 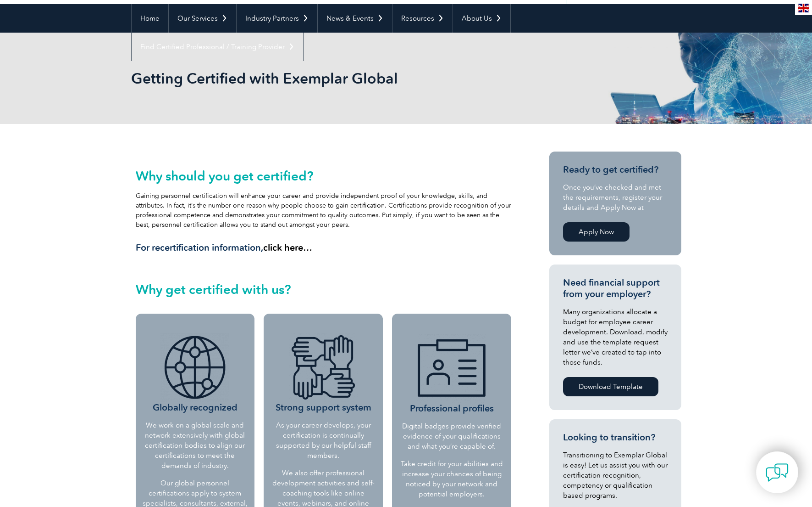 I want to click on a: click here…, so click(x=288, y=247).